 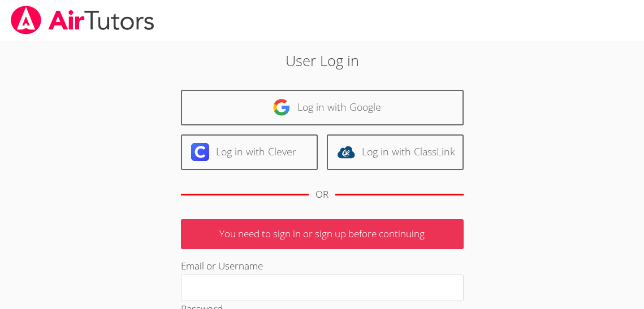 I want to click on img: clever-logo-6eab21bc6e7a338710f1a6ff85c0baf02591cd810cc4098c63d3a4b26e2feb20.svg, so click(x=200, y=152).